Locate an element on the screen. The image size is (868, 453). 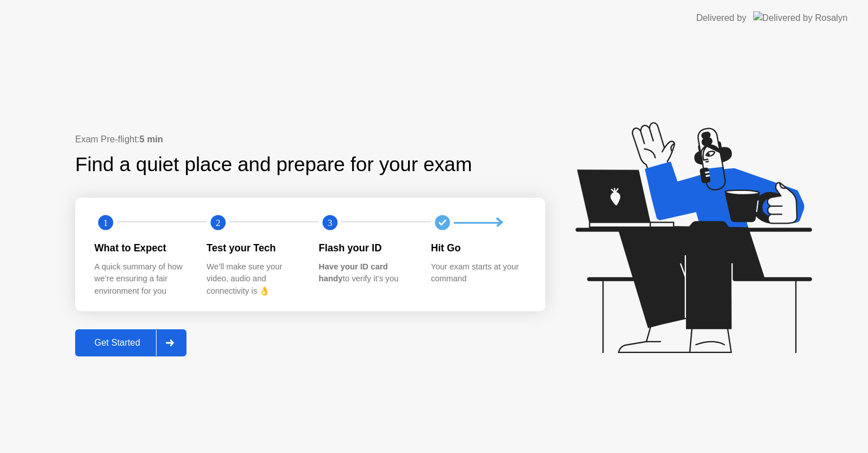
img: Delivered by Rosalyn is located at coordinates (800, 18).